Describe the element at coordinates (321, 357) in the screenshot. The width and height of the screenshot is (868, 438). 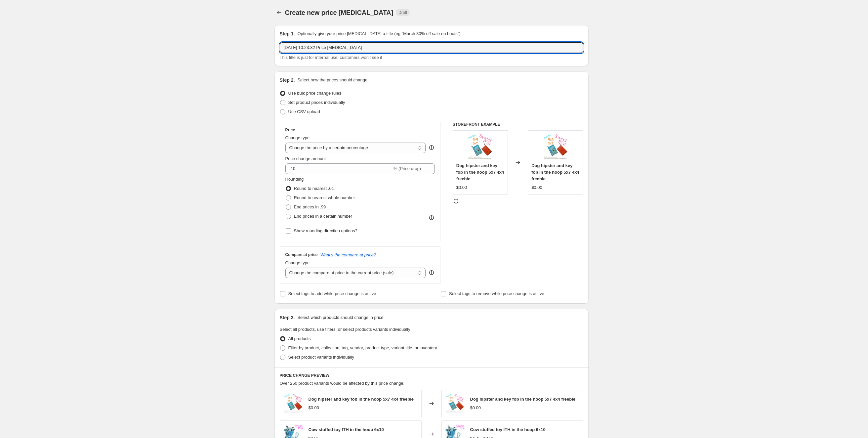
I see `span: Select product variants individually` at that location.